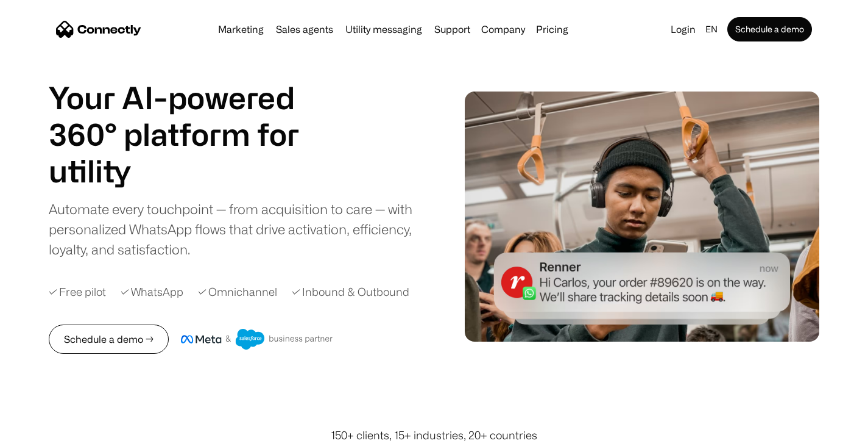 The image size is (868, 446). What do you see at coordinates (108, 339) in the screenshot?
I see `a: Schedule a demo →` at bounding box center [108, 339].